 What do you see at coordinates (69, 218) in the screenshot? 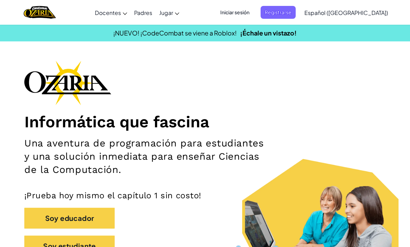
I see `button: Soy educador` at bounding box center [69, 218].